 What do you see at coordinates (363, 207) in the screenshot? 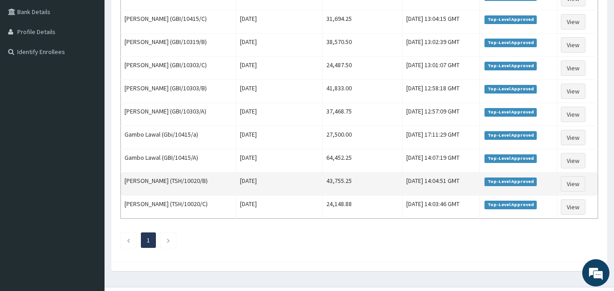
I see `td: 24,148.88` at bounding box center [363, 207].